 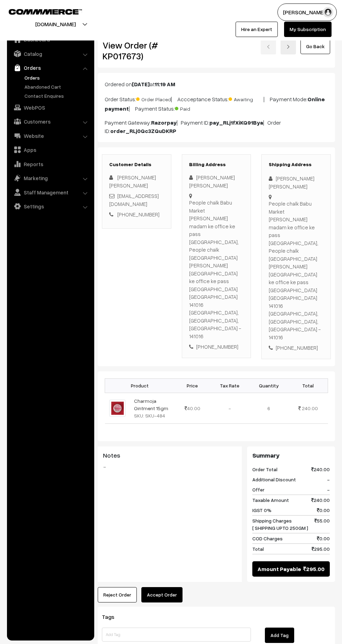 I want to click on span: Total, so click(x=258, y=549).